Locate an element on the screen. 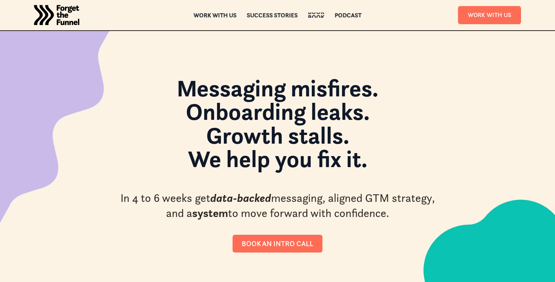 Image resolution: width=555 pixels, height=282 pixels. a: BookBook is located at coordinates (316, 15).